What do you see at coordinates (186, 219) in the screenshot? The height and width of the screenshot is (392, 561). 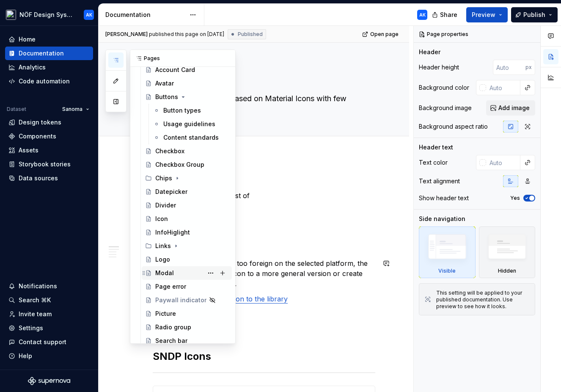 I see `a: Icon` at bounding box center [186, 219].